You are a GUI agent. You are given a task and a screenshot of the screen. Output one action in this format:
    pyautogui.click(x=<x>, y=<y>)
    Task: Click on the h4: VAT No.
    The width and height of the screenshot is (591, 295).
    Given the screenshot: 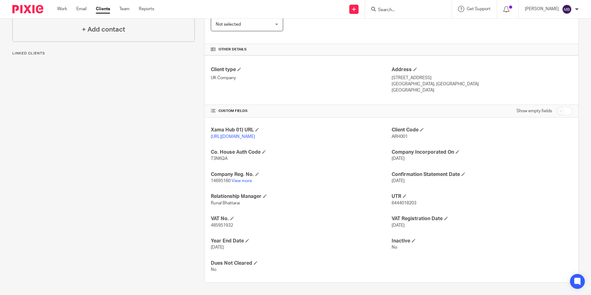 What is the action you would take?
    pyautogui.click(x=301, y=219)
    